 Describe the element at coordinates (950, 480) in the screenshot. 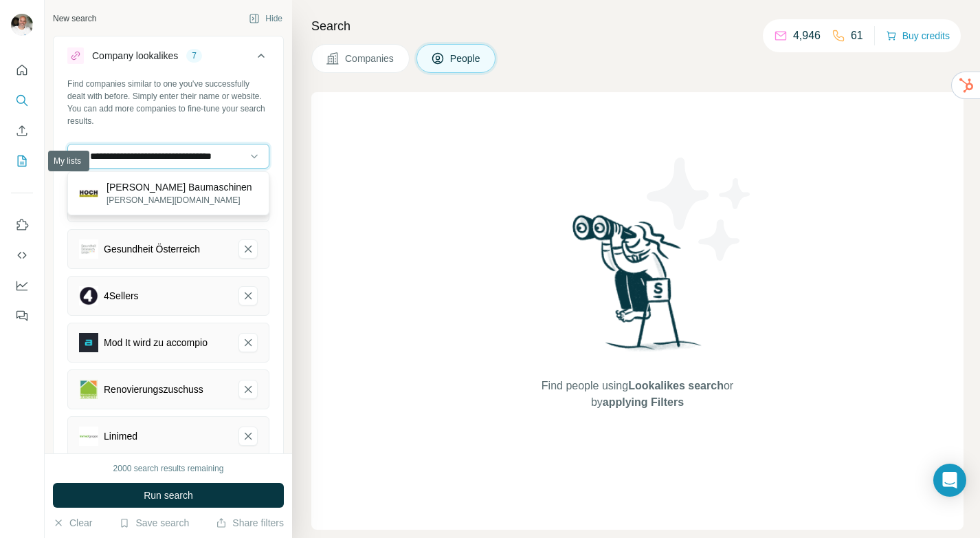

I see `div: Open Intercom Messenger` at that location.